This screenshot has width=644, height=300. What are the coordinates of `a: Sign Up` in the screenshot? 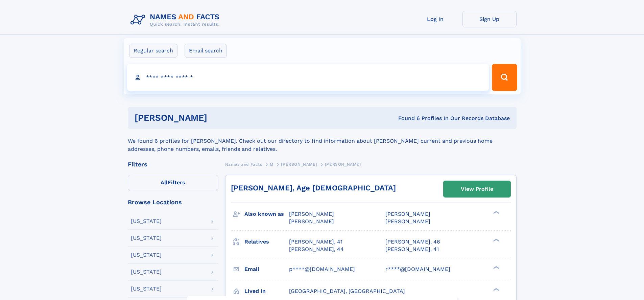 It's located at (490, 19).